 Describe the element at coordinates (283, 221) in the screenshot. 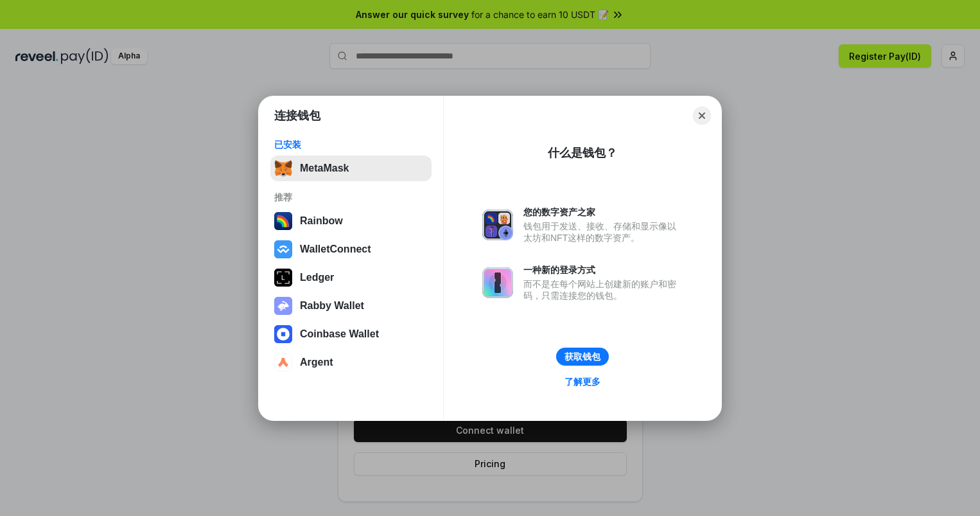

I see `img: svg+xml,%3Csvg%20width%3D%22120%22%20height%3D%22120%22%20viewBox%3D%220%200%20120%20120%22%20fil...` at that location.